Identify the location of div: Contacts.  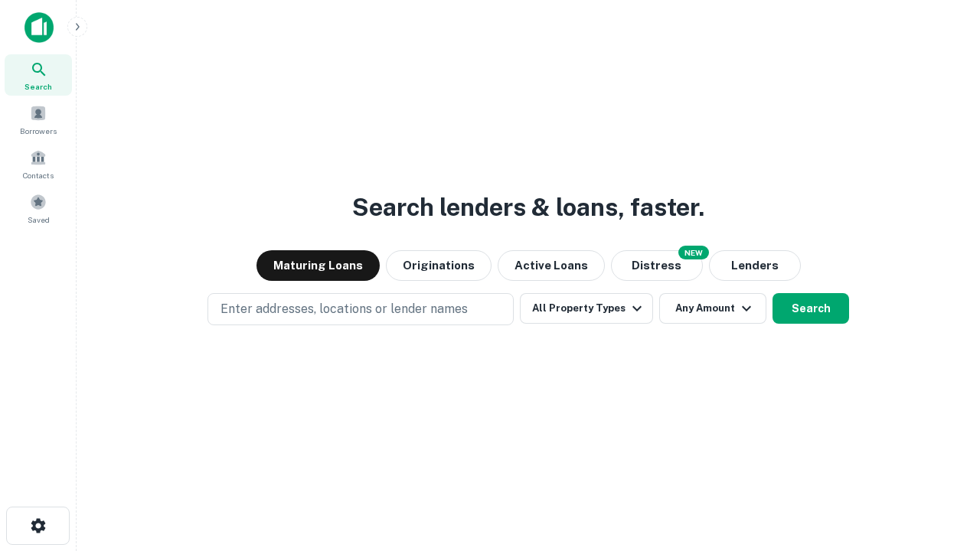
(38, 164).